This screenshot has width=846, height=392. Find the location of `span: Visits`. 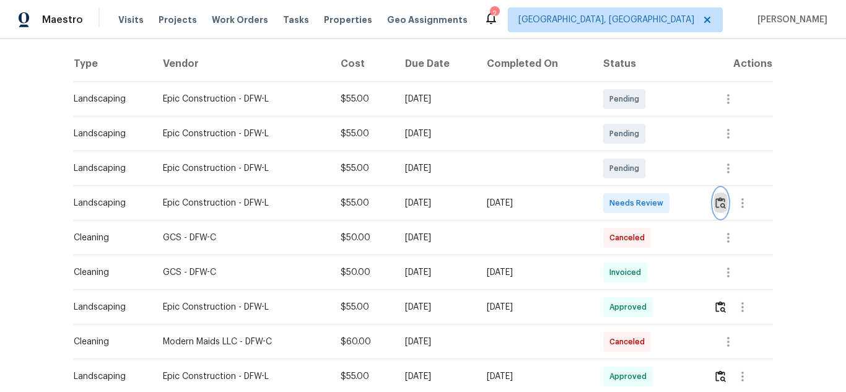

span: Visits is located at coordinates (131, 20).